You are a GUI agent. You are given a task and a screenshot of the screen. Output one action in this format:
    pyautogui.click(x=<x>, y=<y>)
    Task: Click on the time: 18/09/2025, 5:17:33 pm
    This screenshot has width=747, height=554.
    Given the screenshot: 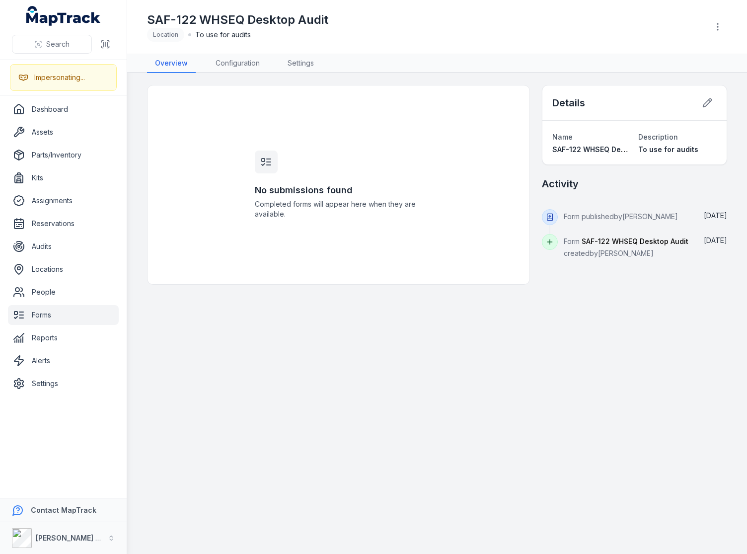 What is the action you would take?
    pyautogui.click(x=715, y=215)
    